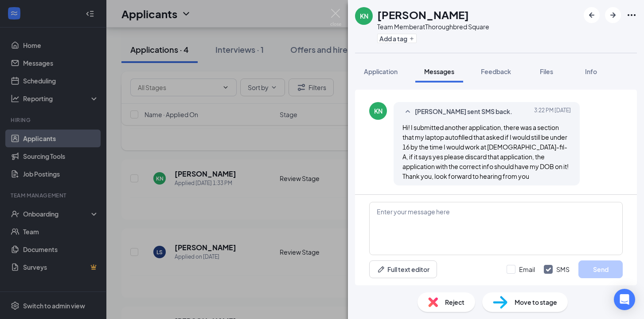 The height and width of the screenshot is (319, 644). What do you see at coordinates (412, 38) in the screenshot?
I see `svg: Plus` at bounding box center [412, 38].